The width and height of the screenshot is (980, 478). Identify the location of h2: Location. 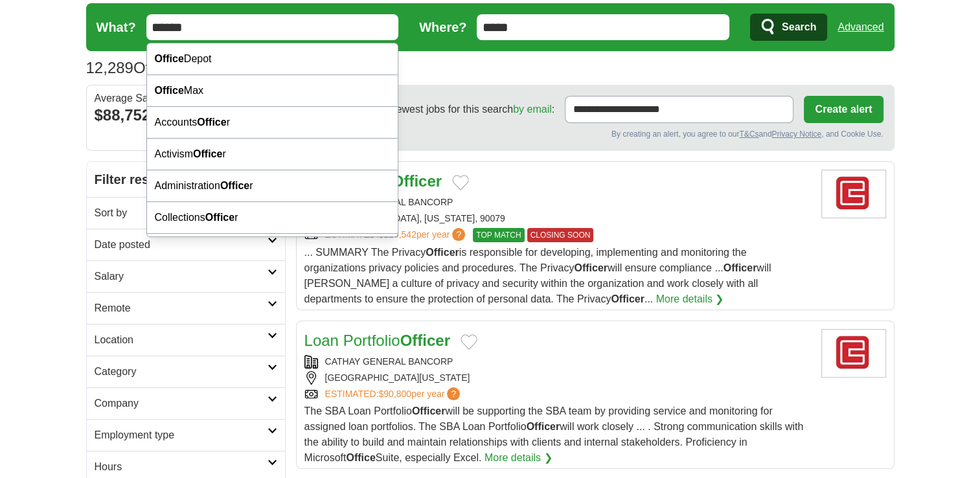
(181, 340).